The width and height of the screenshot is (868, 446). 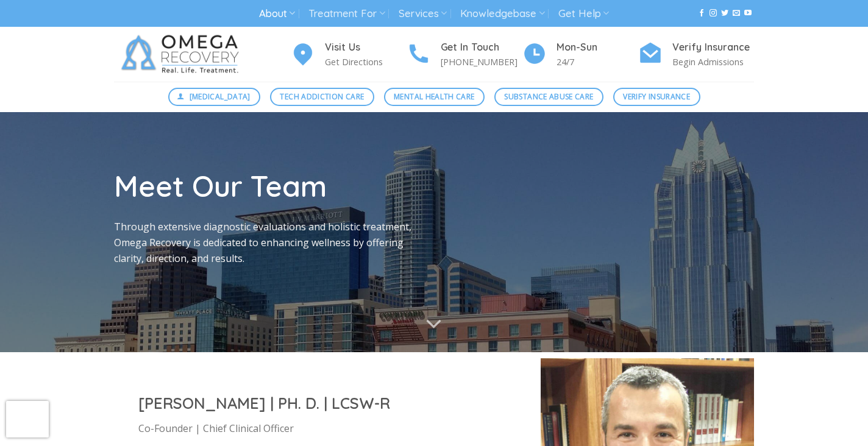 What do you see at coordinates (277, 13) in the screenshot?
I see `a: About` at bounding box center [277, 13].